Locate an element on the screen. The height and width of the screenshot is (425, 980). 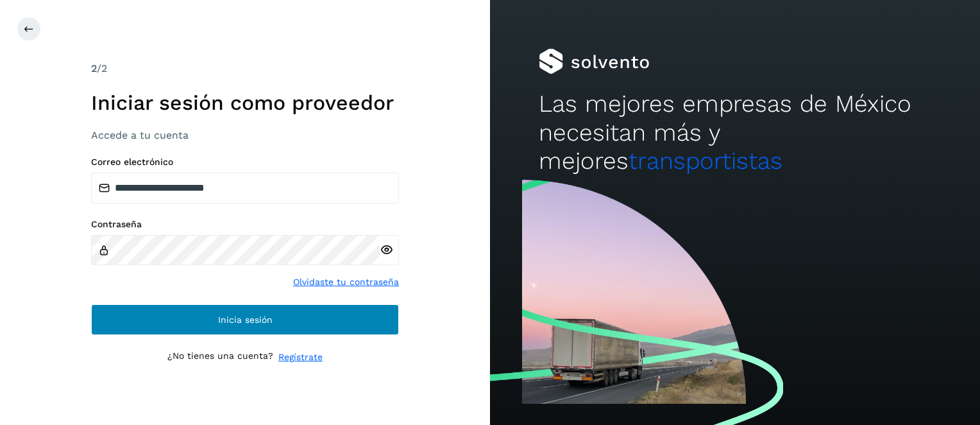
label: Correo electrónico is located at coordinates (245, 162).